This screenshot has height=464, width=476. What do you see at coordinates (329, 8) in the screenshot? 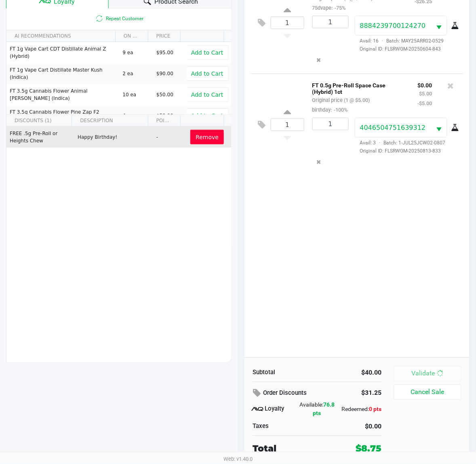
I see `small: 75dvape:` at bounding box center [329, 8].